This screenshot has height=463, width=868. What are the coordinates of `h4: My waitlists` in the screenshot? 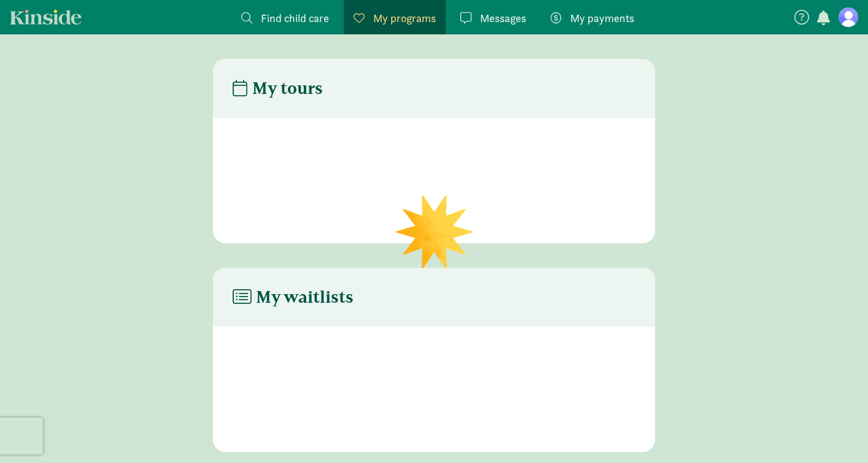 It's located at (293, 297).